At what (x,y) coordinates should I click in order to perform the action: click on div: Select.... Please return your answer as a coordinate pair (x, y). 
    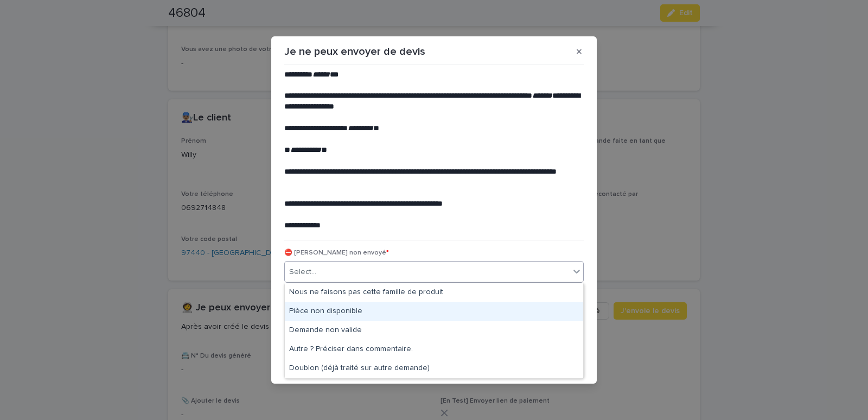
    Looking at the image, I should click on (303, 272).